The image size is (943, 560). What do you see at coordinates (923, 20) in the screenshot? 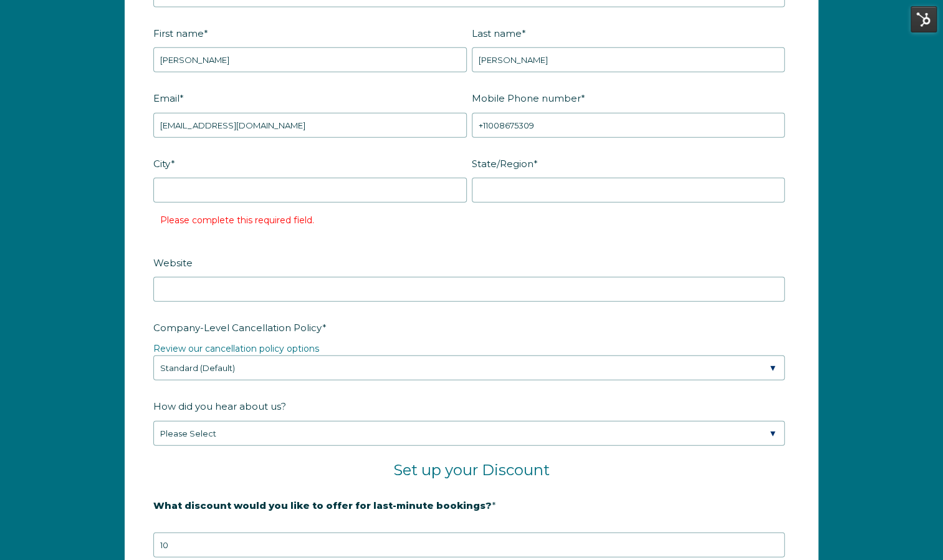
I see `img: HubSpot Tools Menu Toggle` at bounding box center [923, 20].